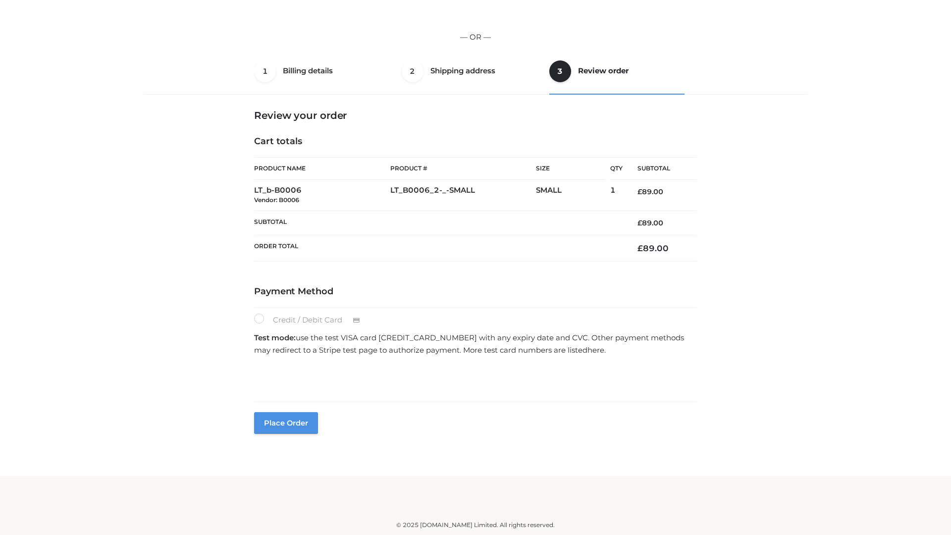 Image resolution: width=951 pixels, height=535 pixels. I want to click on td: LT_b-B0006, so click(322, 195).